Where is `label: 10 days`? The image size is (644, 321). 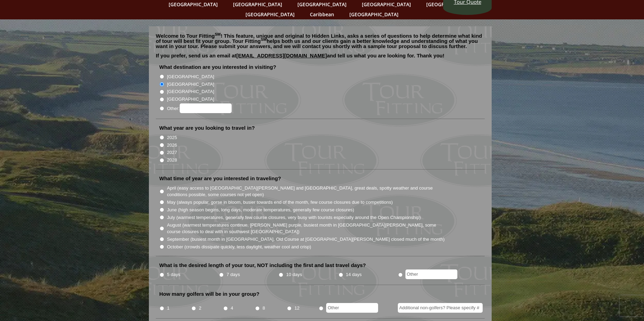
label: 10 days is located at coordinates (294, 274).